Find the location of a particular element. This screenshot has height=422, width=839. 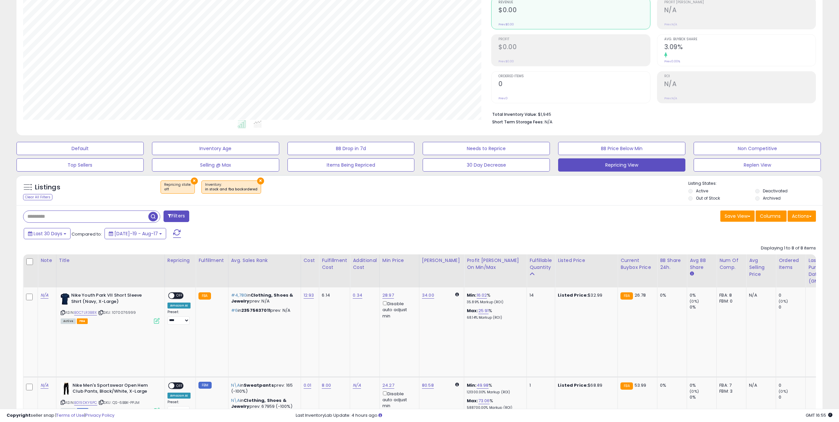

button: BB Drop in 7d is located at coordinates (351, 148).